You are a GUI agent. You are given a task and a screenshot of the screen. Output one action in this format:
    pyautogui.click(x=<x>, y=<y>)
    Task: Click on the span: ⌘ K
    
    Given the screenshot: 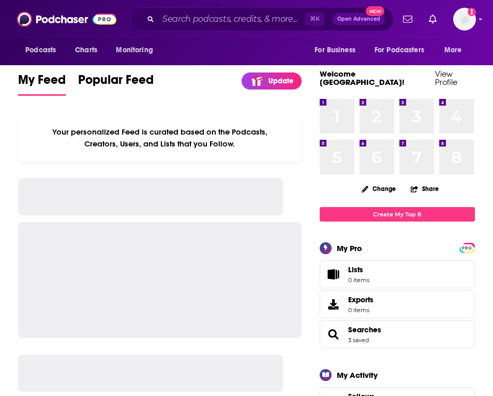 What is the action you would take?
    pyautogui.click(x=314, y=19)
    